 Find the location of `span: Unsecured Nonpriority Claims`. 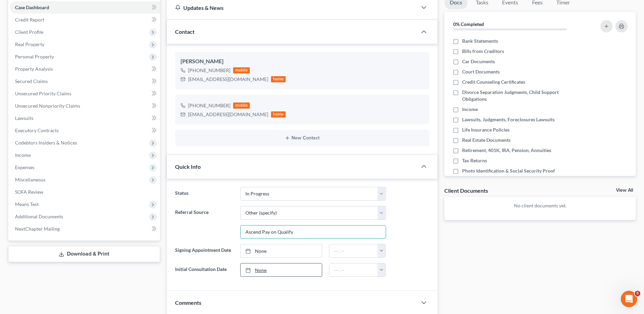

span: Unsecured Nonpriority Claims is located at coordinates (48, 106).